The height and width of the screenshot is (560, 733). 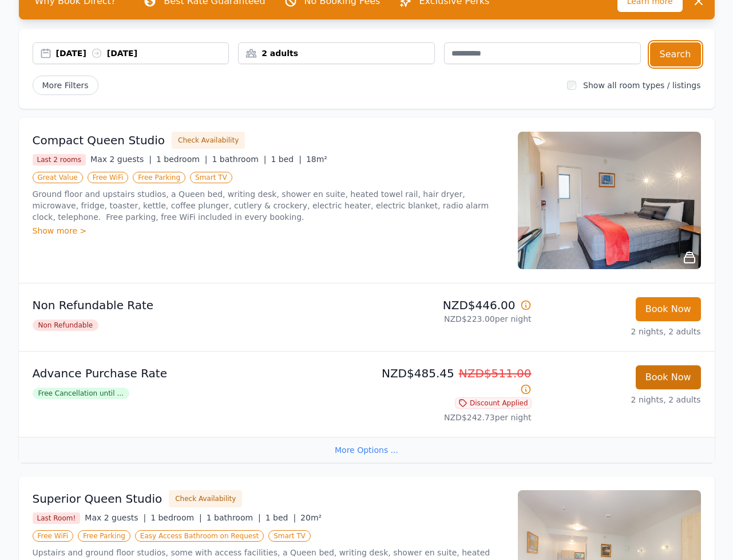 I want to click on span: Easy Access Bathroom on Request, so click(x=199, y=536).